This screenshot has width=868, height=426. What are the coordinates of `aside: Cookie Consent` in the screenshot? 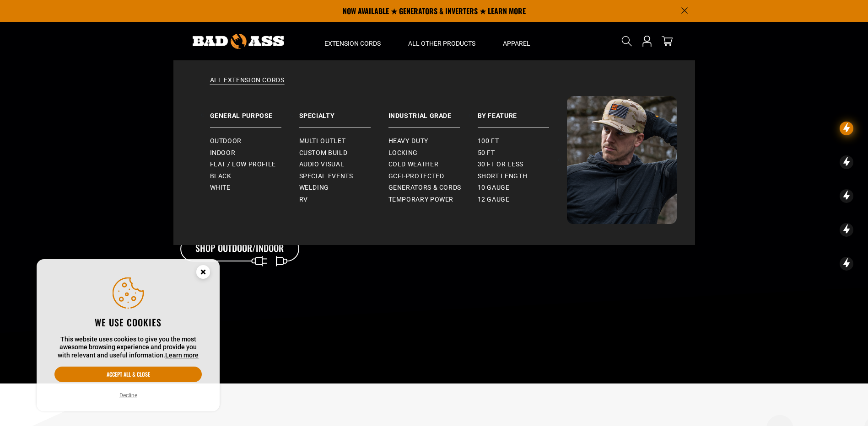 It's located at (128, 336).